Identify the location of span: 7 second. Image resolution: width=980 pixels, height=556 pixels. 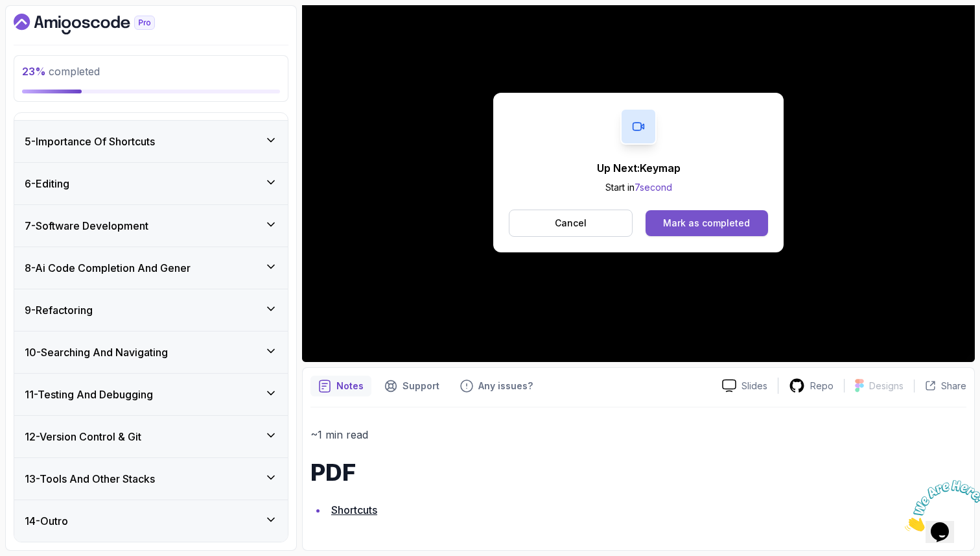
(653, 187).